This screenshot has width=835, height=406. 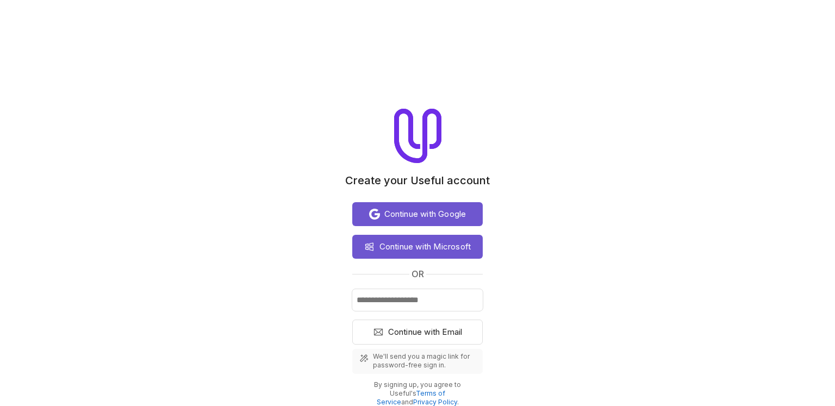 I want to click on input: Email, so click(x=417, y=300).